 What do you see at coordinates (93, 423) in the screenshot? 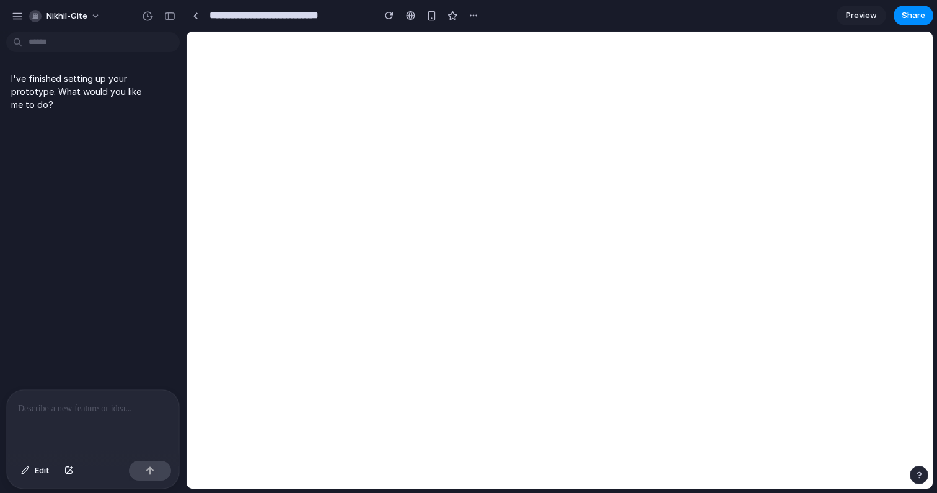
I see `div: To enrich screen reader interactions, please activate Accessibility in Grammarly extension settings` at bounding box center [93, 423].